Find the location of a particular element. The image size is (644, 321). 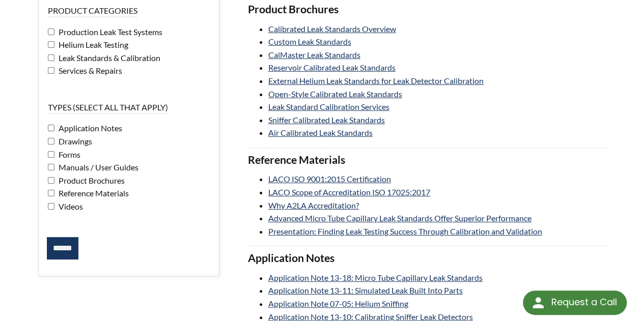

h3: Product Brochures is located at coordinates (427, 9).